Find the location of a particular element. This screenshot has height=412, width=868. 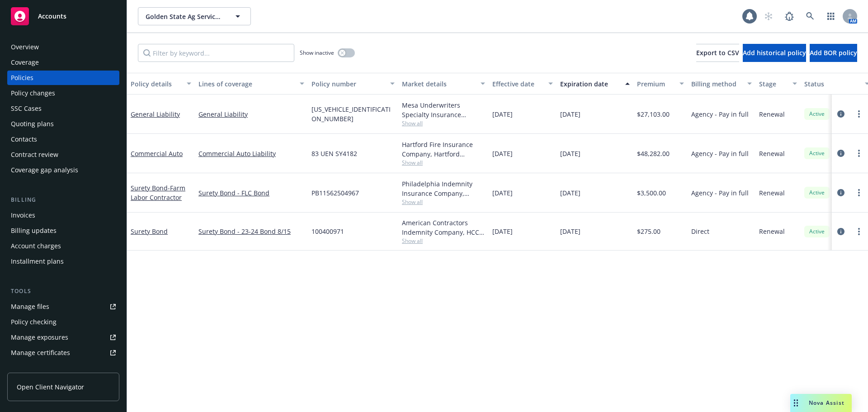

span: $27,103.00 is located at coordinates (653, 114).